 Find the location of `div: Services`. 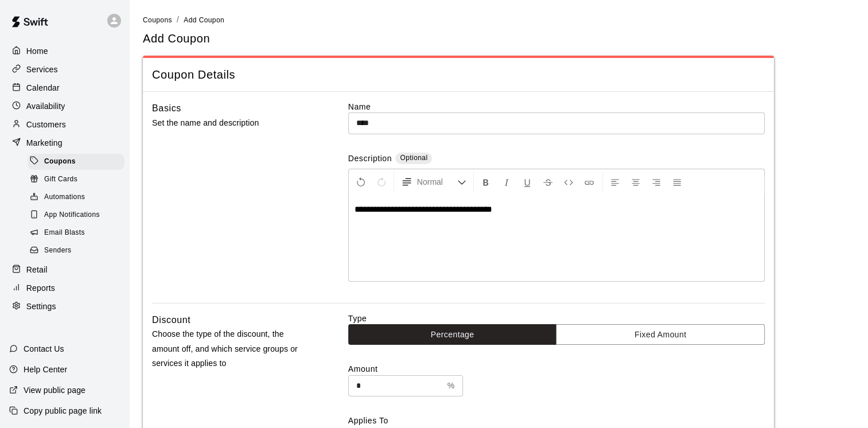

div: Services is located at coordinates (64, 69).